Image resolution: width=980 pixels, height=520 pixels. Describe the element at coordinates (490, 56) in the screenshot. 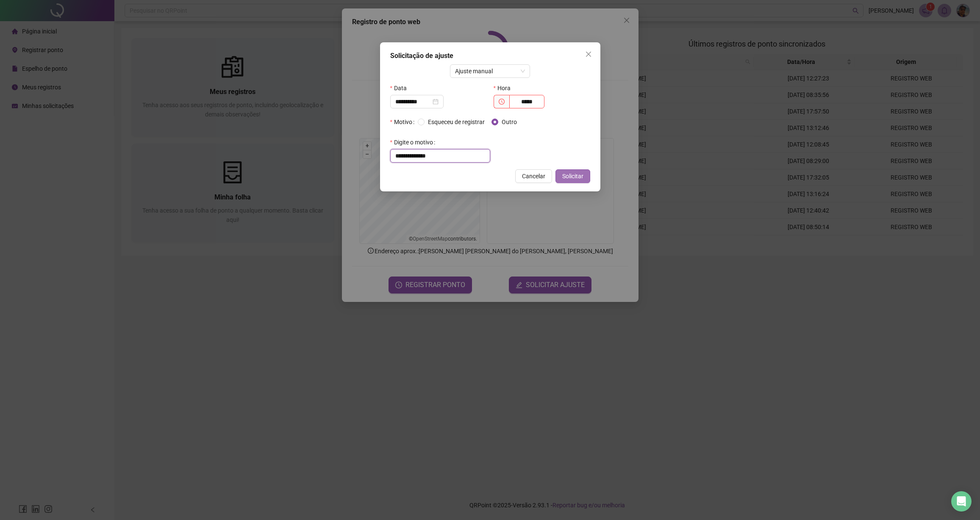

I see `div: Solicitação de ajuste` at that location.